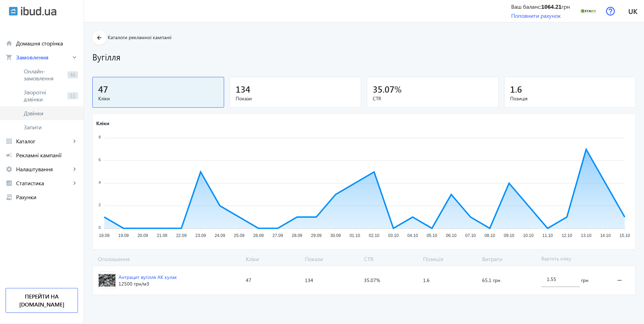 The height and width of the screenshot is (324, 644). I want to click on span: Домашня сторінка, so click(47, 44).